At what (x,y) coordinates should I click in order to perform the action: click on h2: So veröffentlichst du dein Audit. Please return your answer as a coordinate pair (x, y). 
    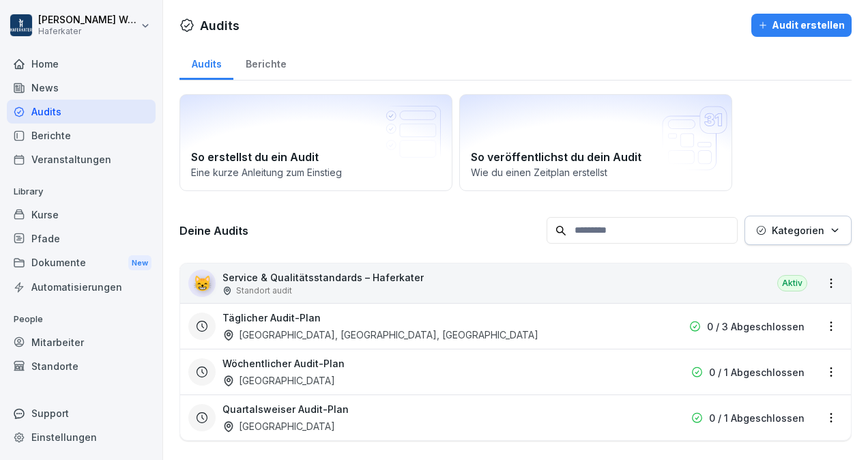
    Looking at the image, I should click on (596, 157).